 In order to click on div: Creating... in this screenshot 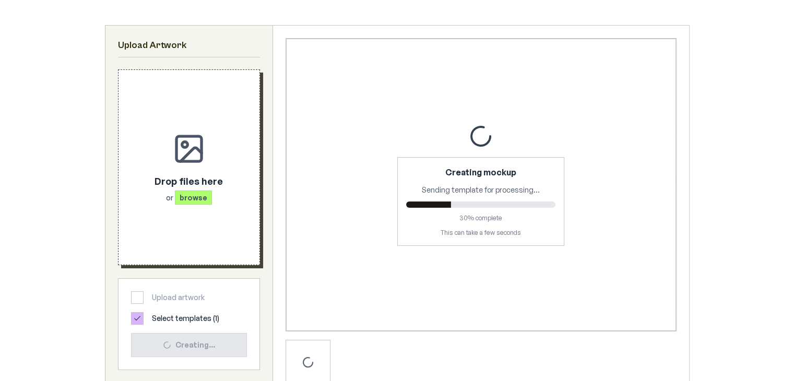, I will do `click(189, 345)`.